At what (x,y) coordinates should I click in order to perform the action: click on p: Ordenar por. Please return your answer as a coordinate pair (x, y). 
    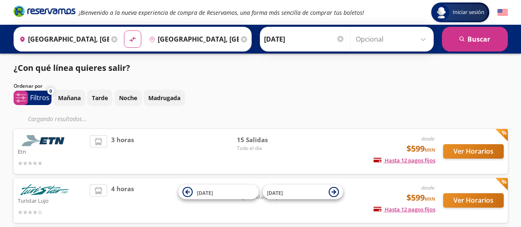
    Looking at the image, I should click on (28, 86).